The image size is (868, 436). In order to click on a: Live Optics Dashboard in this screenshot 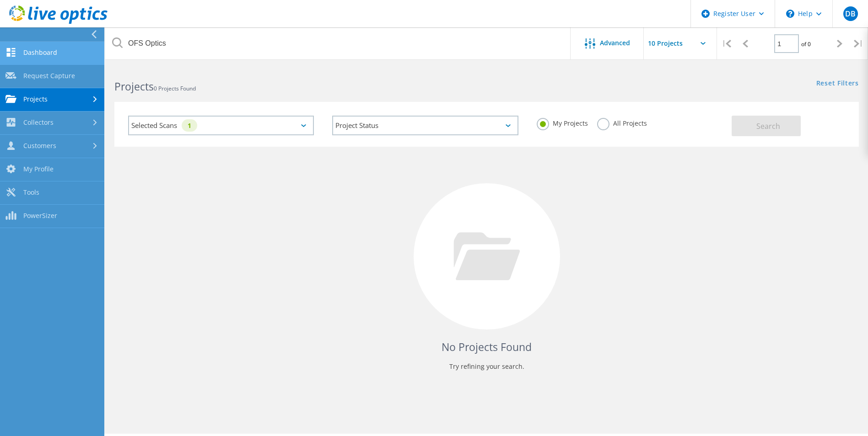, I will do `click(58, 23)`.